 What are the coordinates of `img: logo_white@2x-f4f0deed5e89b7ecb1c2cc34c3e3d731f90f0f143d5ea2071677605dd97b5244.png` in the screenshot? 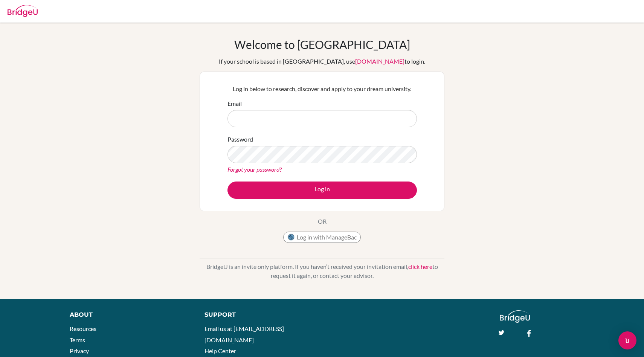 It's located at (515, 316).